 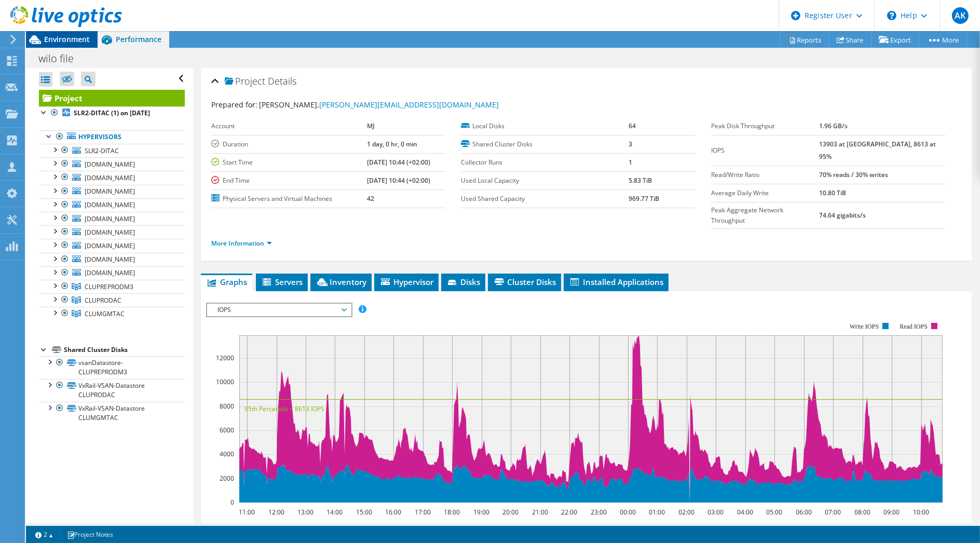 I want to click on b: 70% reads / 30% writes, so click(x=853, y=174).